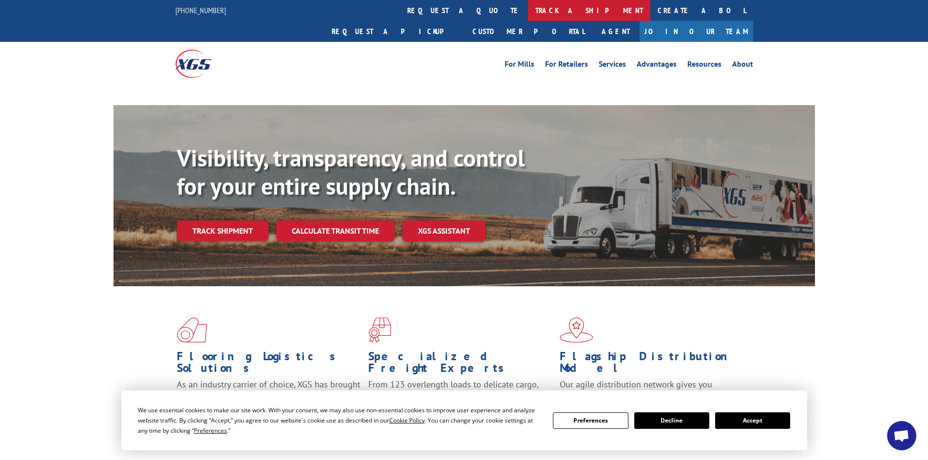  What do you see at coordinates (672, 421) in the screenshot?
I see `button: Decline` at bounding box center [672, 421].